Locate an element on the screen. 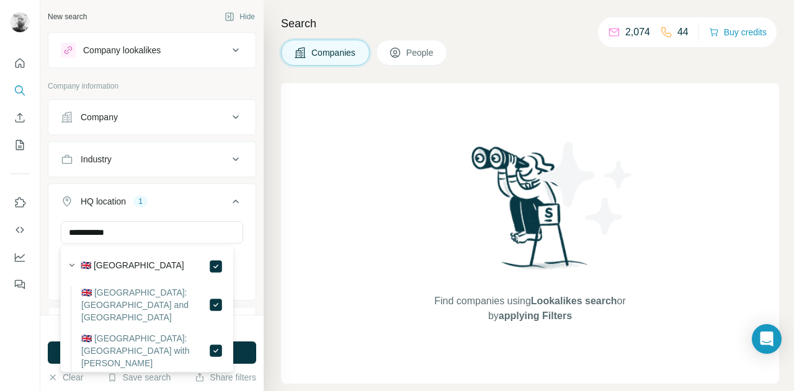  img: Surfe Illustration - Woman searching with binoculars is located at coordinates (530, 212).